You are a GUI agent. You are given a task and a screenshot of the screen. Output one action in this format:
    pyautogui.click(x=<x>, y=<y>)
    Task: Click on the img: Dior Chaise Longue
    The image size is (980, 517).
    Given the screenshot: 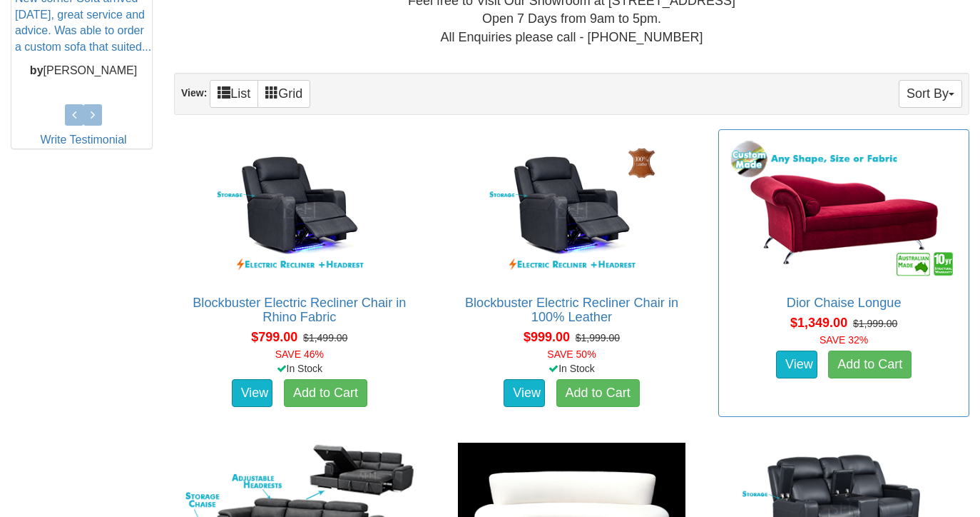 What is the action you would take?
    pyautogui.click(x=844, y=209)
    